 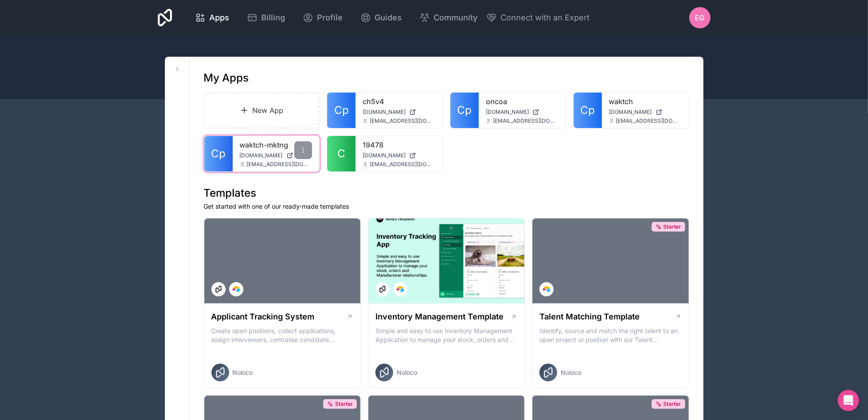 What do you see at coordinates (341, 154) in the screenshot?
I see `span: C` at bounding box center [341, 154].